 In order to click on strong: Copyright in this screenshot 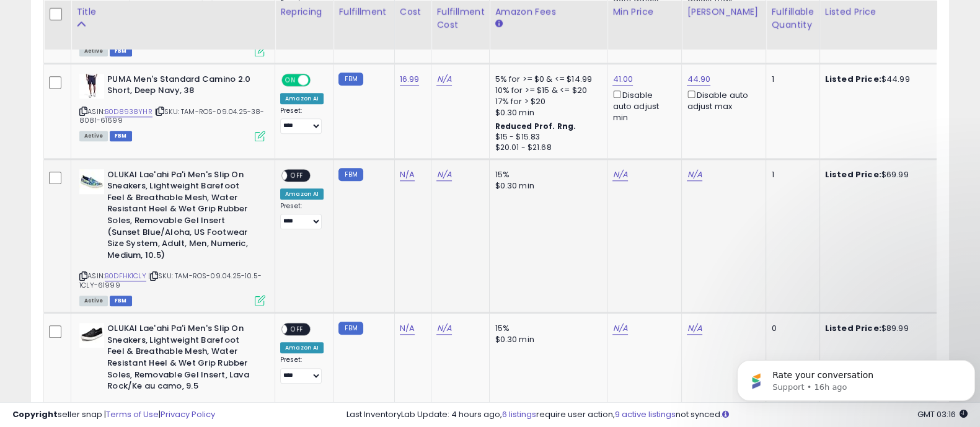, I will do `click(35, 414)`.